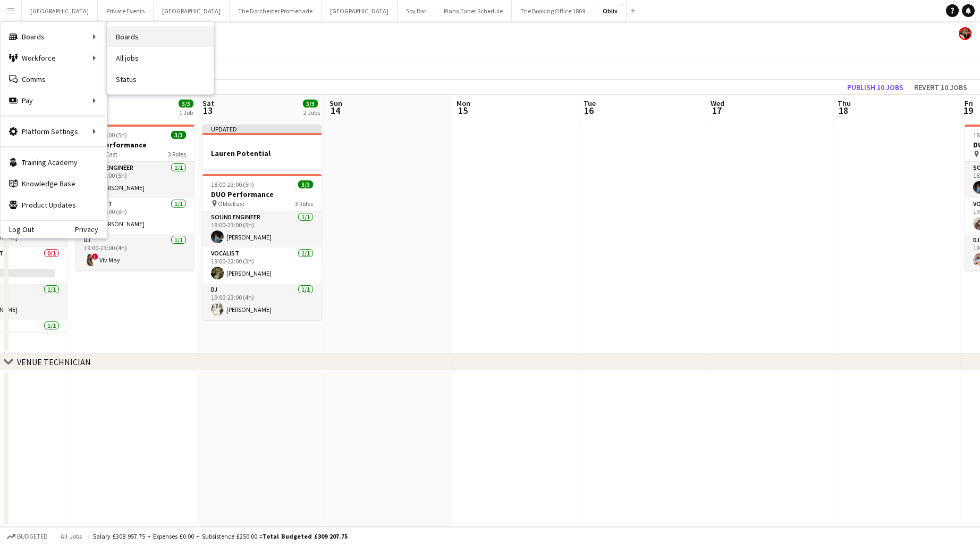  I want to click on app-user-avatar: Rosie Skuse, so click(965, 34).